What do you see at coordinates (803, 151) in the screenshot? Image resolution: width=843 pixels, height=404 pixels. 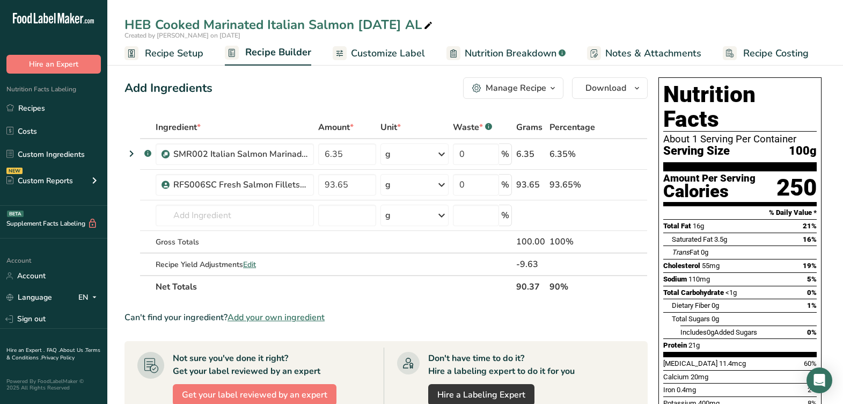 I see `span: 100g` at bounding box center [803, 151].